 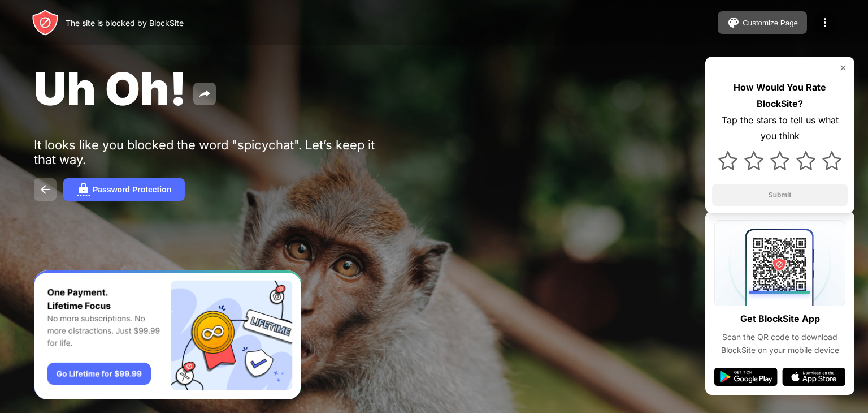 What do you see at coordinates (205, 94) in the screenshot?
I see `img: share.svg` at bounding box center [205, 94].